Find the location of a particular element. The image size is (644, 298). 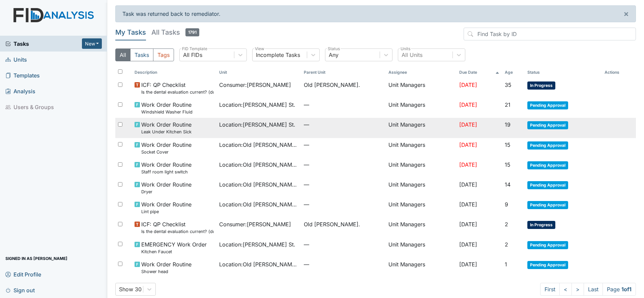

div: Show 30 is located at coordinates (130, 289).